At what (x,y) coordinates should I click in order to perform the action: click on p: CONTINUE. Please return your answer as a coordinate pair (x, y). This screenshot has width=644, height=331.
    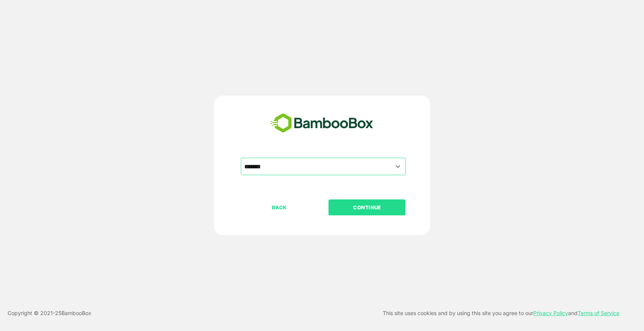
    Looking at the image, I should click on (367, 207).